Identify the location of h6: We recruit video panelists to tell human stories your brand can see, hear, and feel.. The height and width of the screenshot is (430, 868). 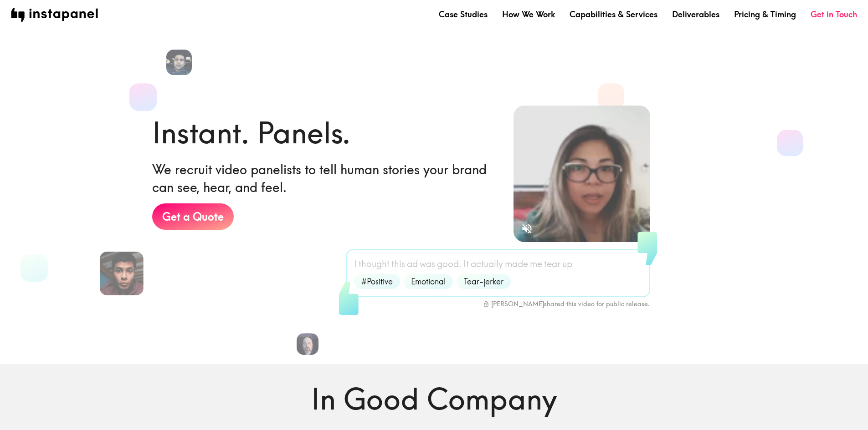
(326, 178).